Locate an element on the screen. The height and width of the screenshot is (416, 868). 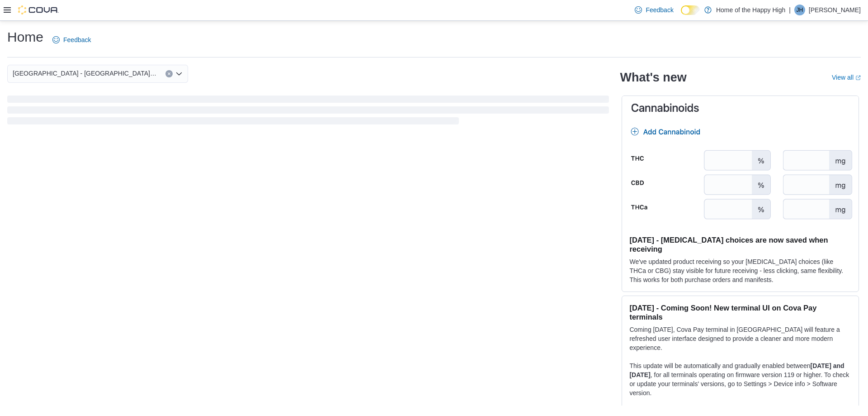
button: Clear input is located at coordinates (169, 74).